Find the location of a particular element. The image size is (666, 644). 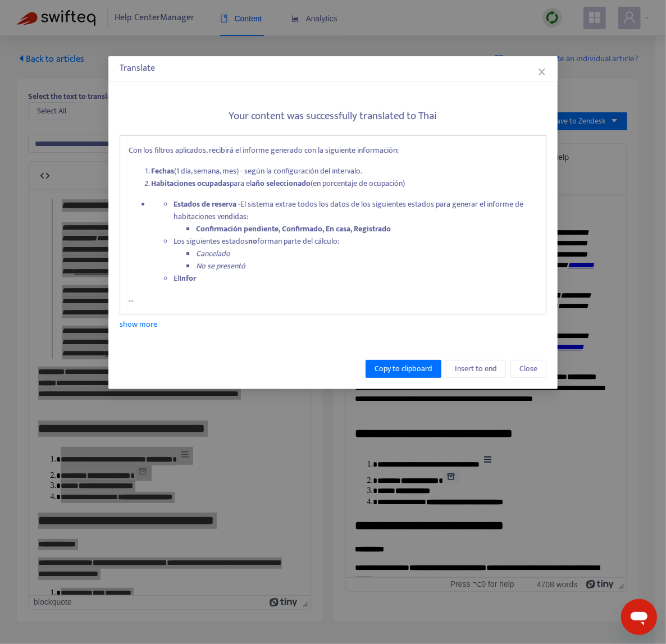

strong: no is located at coordinates (253, 241).